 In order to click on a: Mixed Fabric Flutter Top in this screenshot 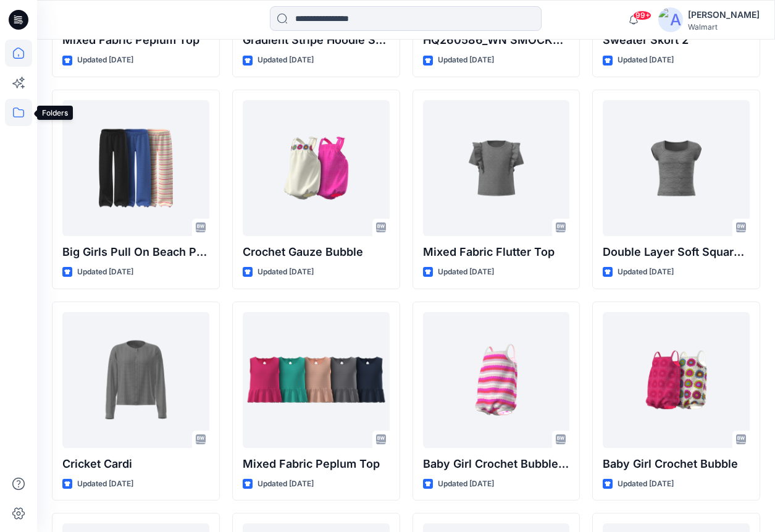, I will do `click(497, 168)`.